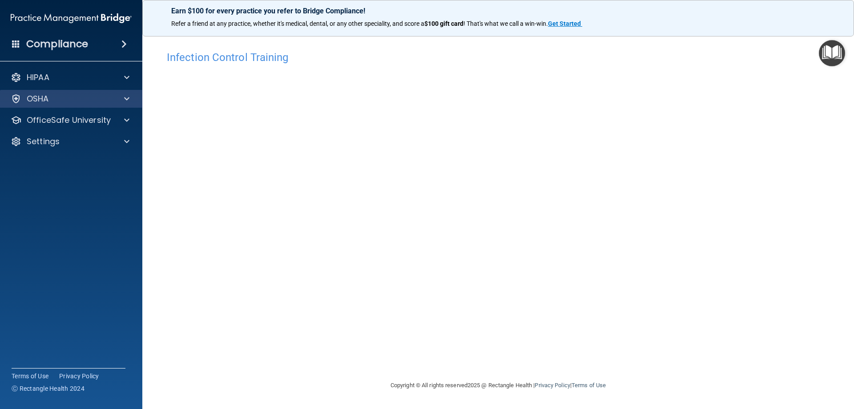 The height and width of the screenshot is (409, 854). I want to click on img: PMB logo, so click(71, 18).